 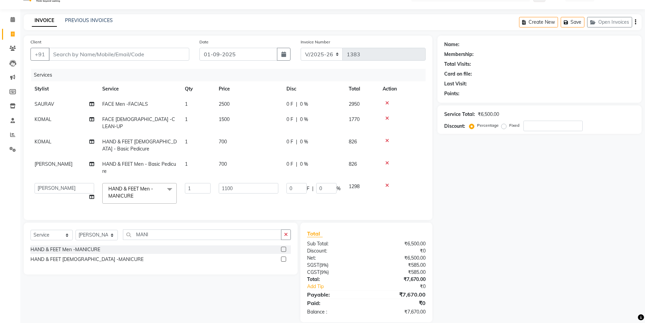 What do you see at coordinates (224, 104) in the screenshot?
I see `span: 2500` at bounding box center [224, 104].